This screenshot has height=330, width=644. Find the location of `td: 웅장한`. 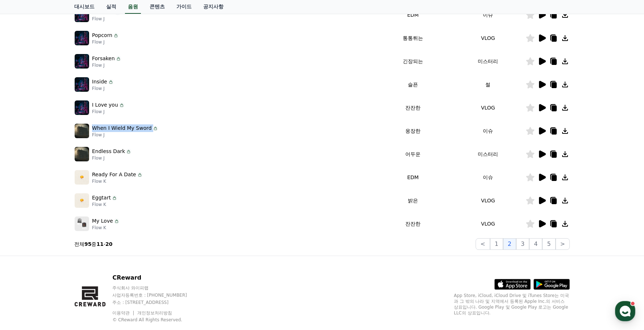

td: 웅장한 is located at coordinates (412, 130).